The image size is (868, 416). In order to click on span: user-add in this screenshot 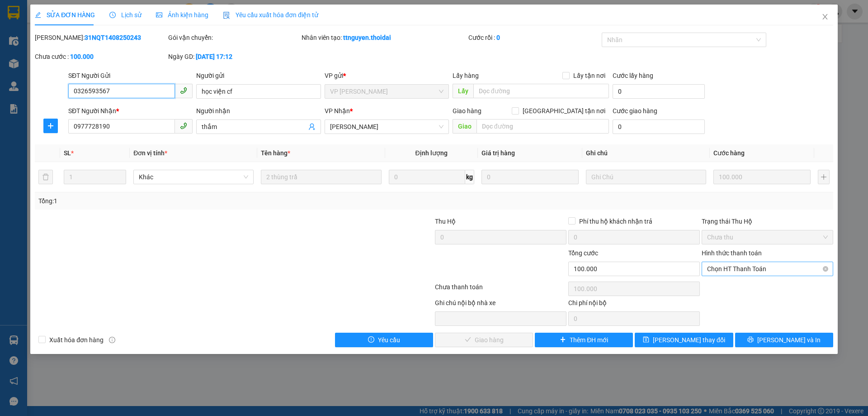, I will do `click(312, 127)`.